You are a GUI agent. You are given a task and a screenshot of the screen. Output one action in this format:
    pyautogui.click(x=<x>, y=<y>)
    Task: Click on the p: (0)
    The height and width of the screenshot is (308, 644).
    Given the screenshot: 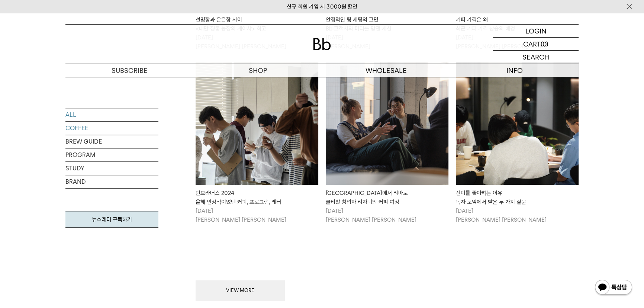 What is the action you would take?
    pyautogui.click(x=544, y=44)
    